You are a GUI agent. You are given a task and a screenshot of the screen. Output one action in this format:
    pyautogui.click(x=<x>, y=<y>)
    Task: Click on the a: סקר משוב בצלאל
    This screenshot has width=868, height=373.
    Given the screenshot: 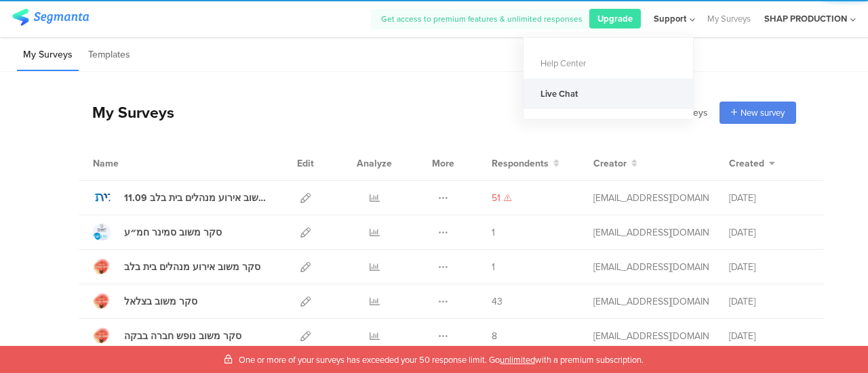 What is the action you would take?
    pyautogui.click(x=145, y=302)
    